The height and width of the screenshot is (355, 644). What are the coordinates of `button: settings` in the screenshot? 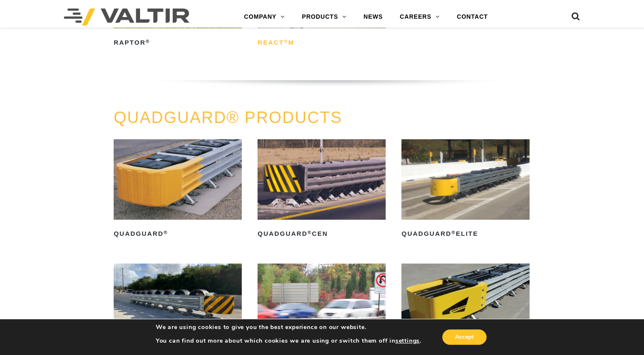 It's located at (407, 341).